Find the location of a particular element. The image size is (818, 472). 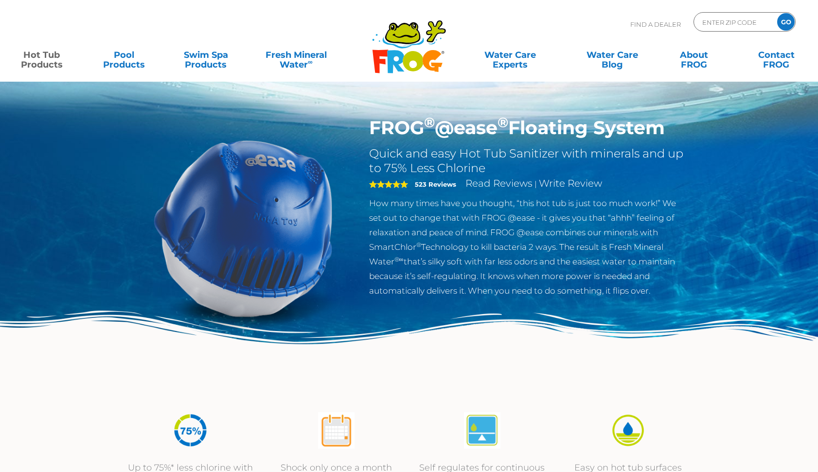

img: atease-icon-shock-once is located at coordinates (336, 430).